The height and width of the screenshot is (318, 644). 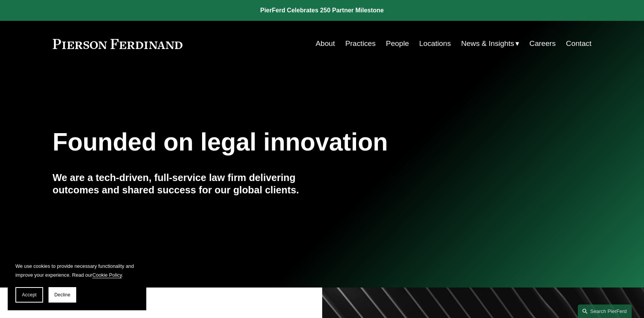 What do you see at coordinates (542, 44) in the screenshot?
I see `a: Careers` at bounding box center [542, 44].